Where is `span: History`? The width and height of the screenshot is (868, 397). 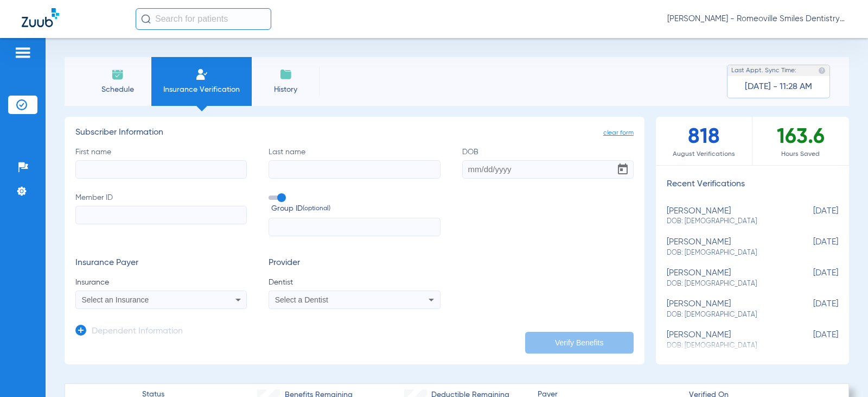
span: History is located at coordinates (285, 89).